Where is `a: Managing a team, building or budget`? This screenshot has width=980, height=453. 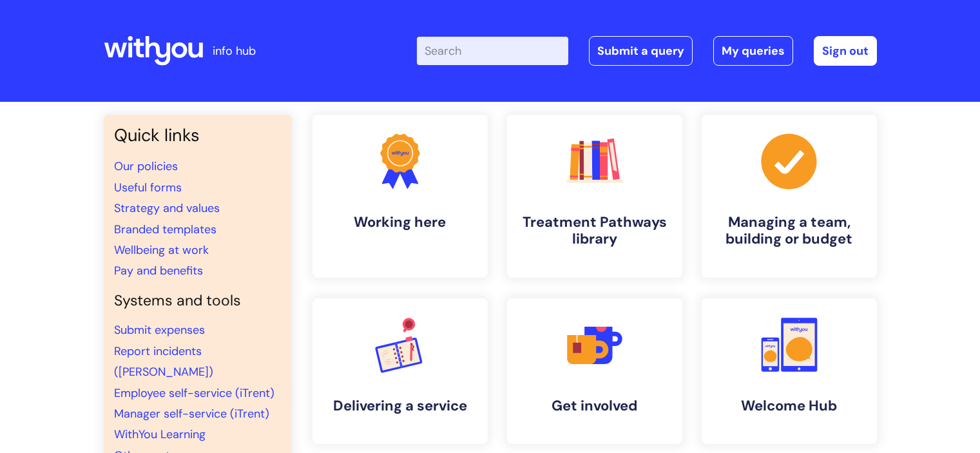 a: Managing a team, building or budget is located at coordinates (789, 196).